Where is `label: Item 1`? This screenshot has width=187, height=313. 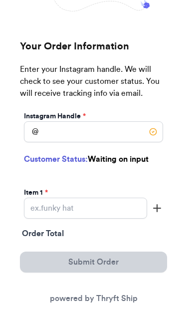 label: Item 1 is located at coordinates (36, 193).